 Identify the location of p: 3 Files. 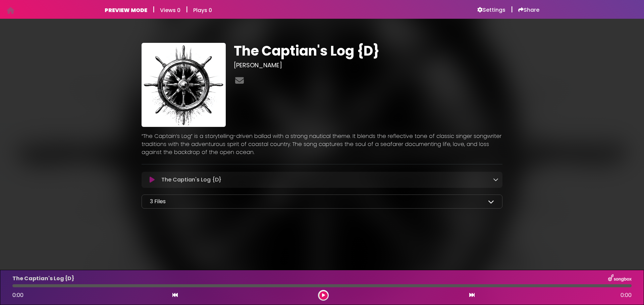
(158, 202).